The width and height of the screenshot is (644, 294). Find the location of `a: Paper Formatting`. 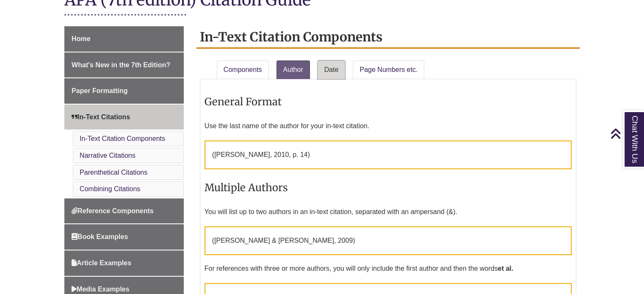

a: Paper Formatting is located at coordinates (124, 91).